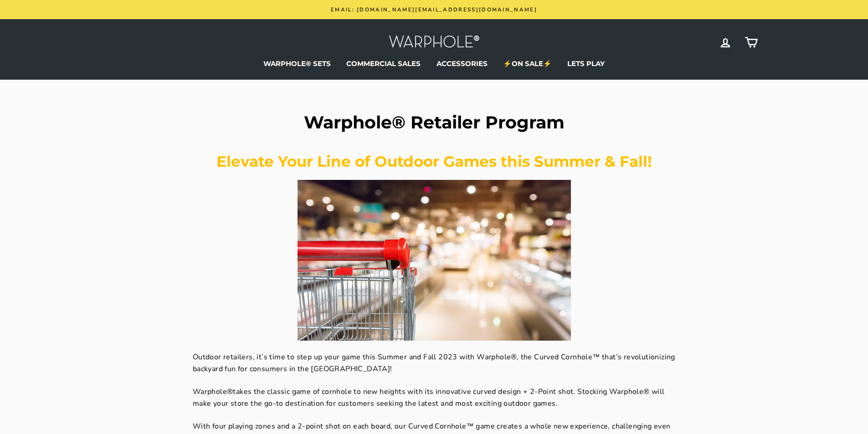 This screenshot has width=868, height=434. Describe the element at coordinates (527, 64) in the screenshot. I see `a: ⚡ON SALE⚡` at that location.